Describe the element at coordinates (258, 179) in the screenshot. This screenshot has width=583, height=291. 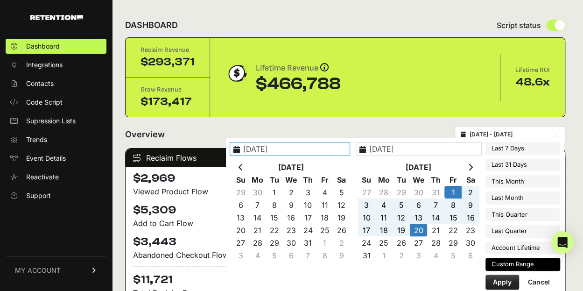
I see `th: Mo` at that location.